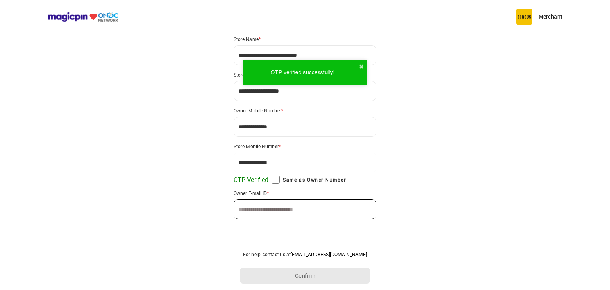 Image resolution: width=610 pixels, height=290 pixels. Describe the element at coordinates (303, 72) in the screenshot. I see `div: OTP verified successfully!` at that location.